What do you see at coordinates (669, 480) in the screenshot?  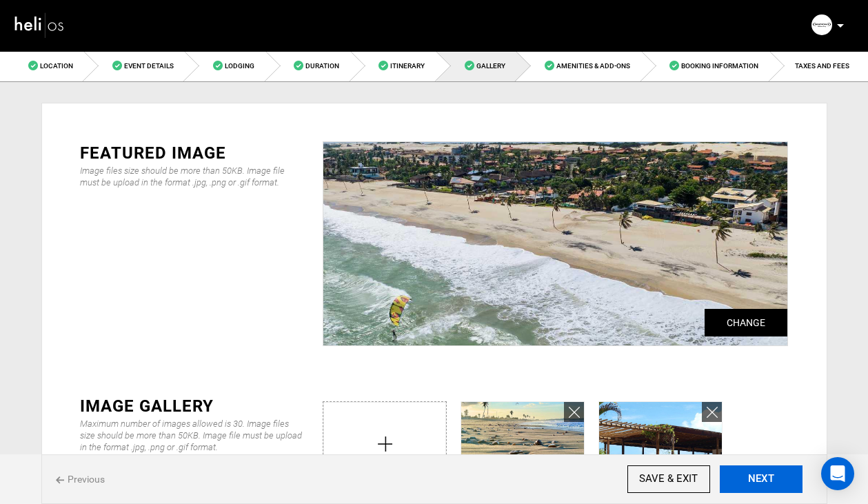 I see `input: SAVE & EXIT` at bounding box center [669, 480].